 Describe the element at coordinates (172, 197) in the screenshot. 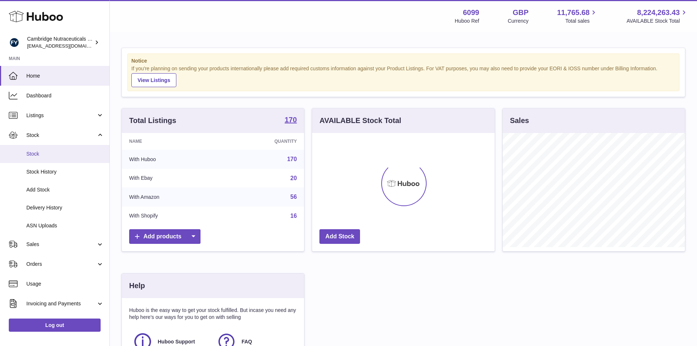

I see `td: With Amazon` at that location.